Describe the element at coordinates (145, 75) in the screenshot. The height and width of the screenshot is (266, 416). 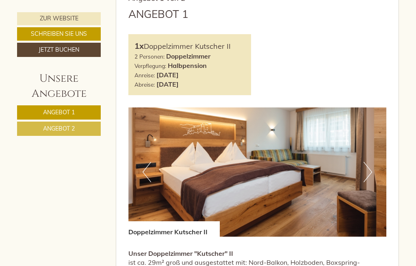
I see `small: Anreise:` at that location.